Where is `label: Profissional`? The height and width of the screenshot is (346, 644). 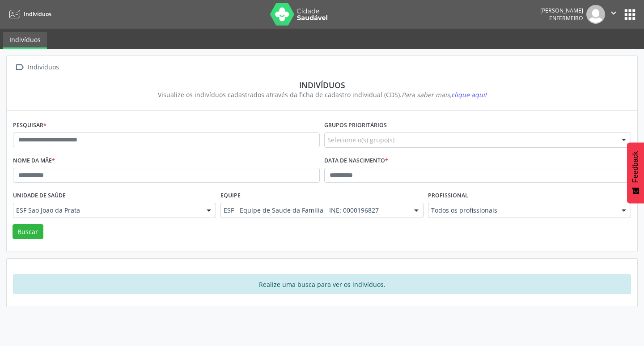
label: Profissional is located at coordinates (448, 196).